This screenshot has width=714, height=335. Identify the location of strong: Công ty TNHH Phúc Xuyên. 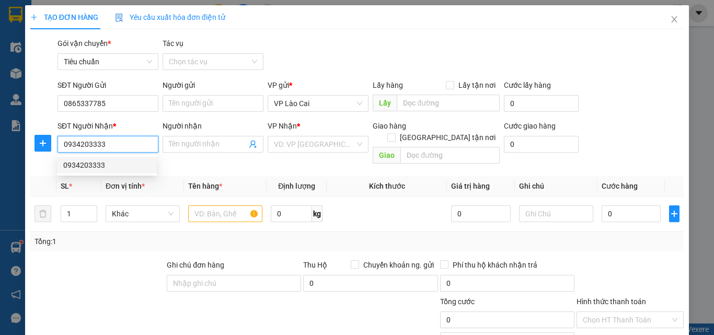
(86, 10).